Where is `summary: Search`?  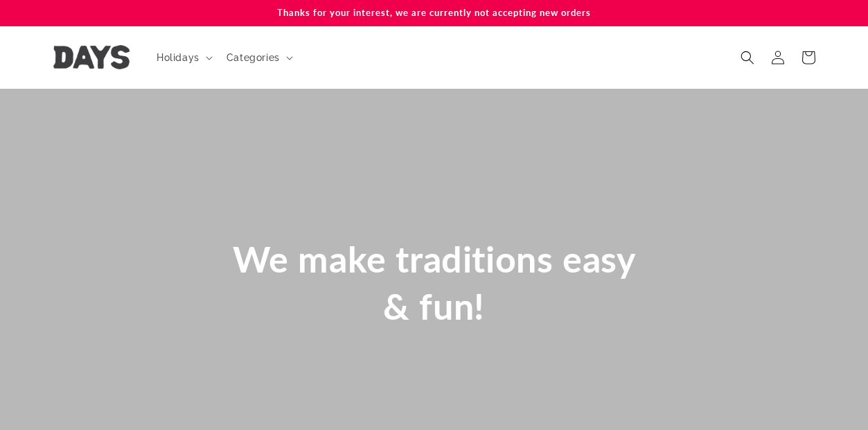
summary: Search is located at coordinates (747, 57).